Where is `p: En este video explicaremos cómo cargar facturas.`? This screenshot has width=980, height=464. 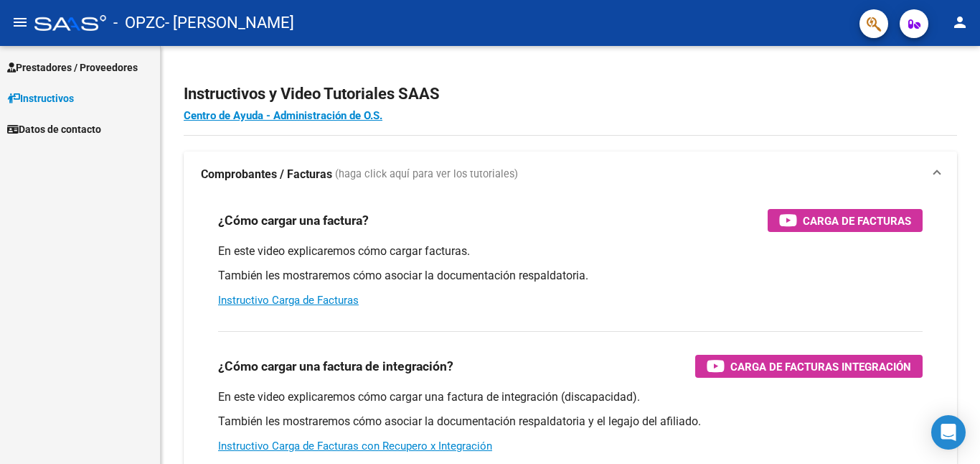
p: En este video explicaremos cómo cargar facturas. is located at coordinates (570, 251).